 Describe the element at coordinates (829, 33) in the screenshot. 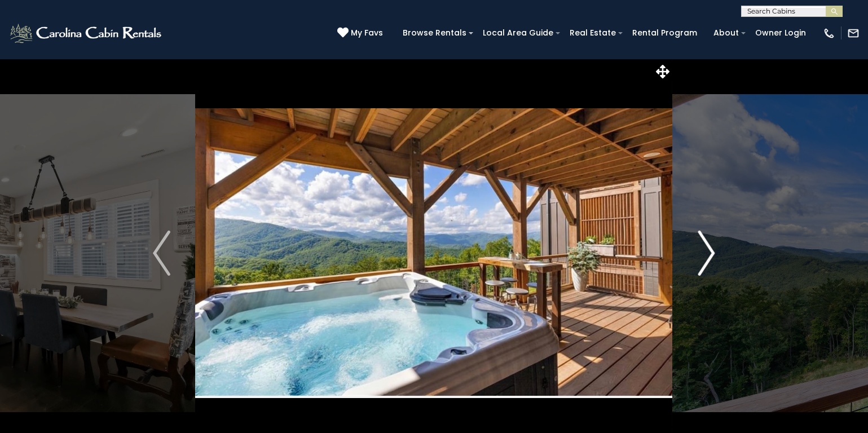

I see `img: phone-regular-white.png` at that location.